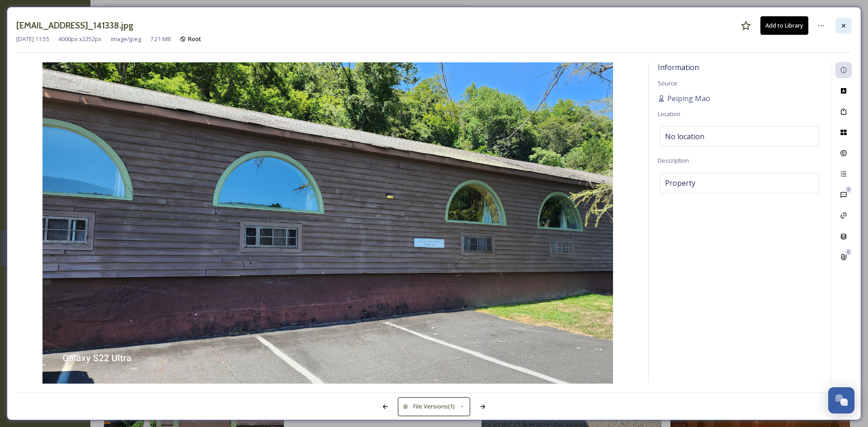  I want to click on span: Source, so click(667, 83).